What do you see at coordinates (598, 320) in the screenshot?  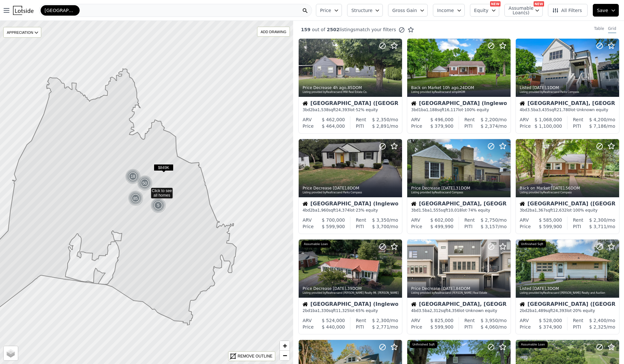 I see `span: $ 2,400` at bounding box center [598, 320].